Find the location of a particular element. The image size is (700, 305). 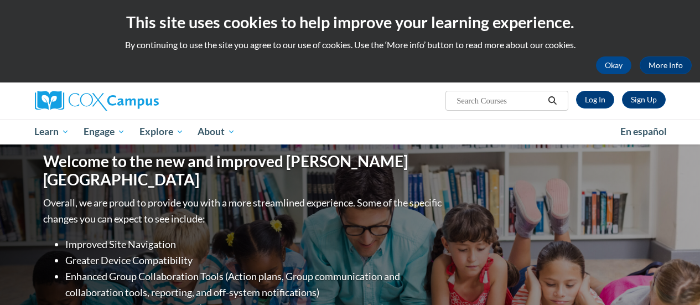

p: Overall, we are proud to provide you with a more streamlined experience. Some of the specific cha... is located at coordinates (243, 211).